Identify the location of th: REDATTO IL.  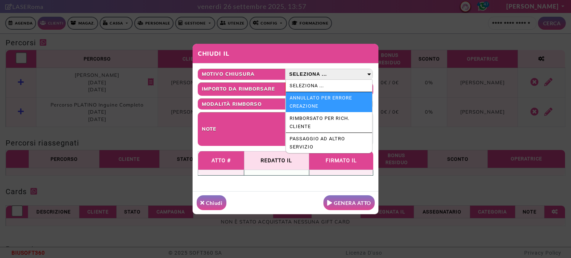
(277, 161).